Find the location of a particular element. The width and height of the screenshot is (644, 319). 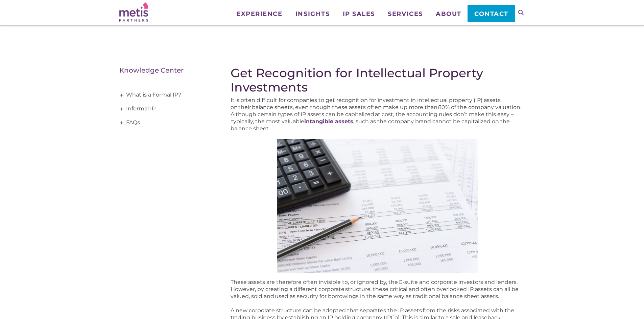

h2: Get Recognition for Intellectual Property Investments is located at coordinates (378, 80).